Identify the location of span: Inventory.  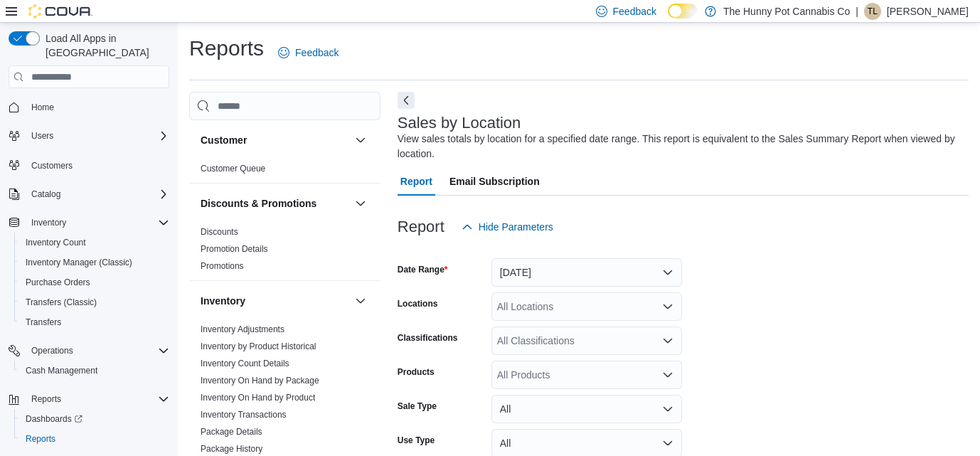
(49, 223).